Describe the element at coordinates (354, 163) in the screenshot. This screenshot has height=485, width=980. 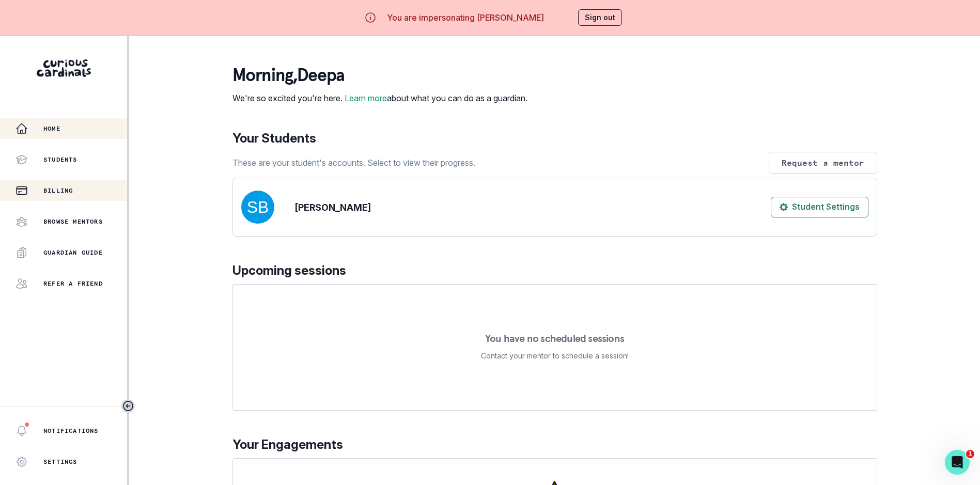
I see `p: These are your student's accounts. Select to view their progress.` at that location.